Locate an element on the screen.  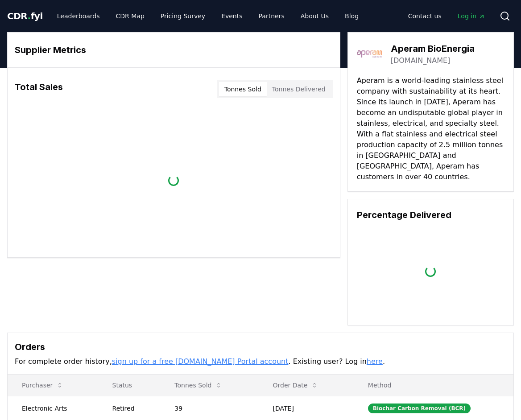
h3: Orders is located at coordinates (260, 347).